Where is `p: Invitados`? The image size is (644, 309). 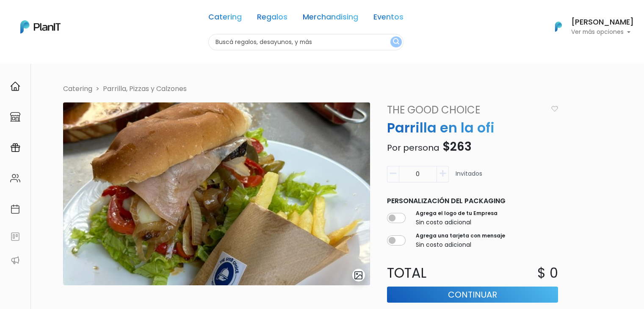
p: Invitados is located at coordinates (469, 178).